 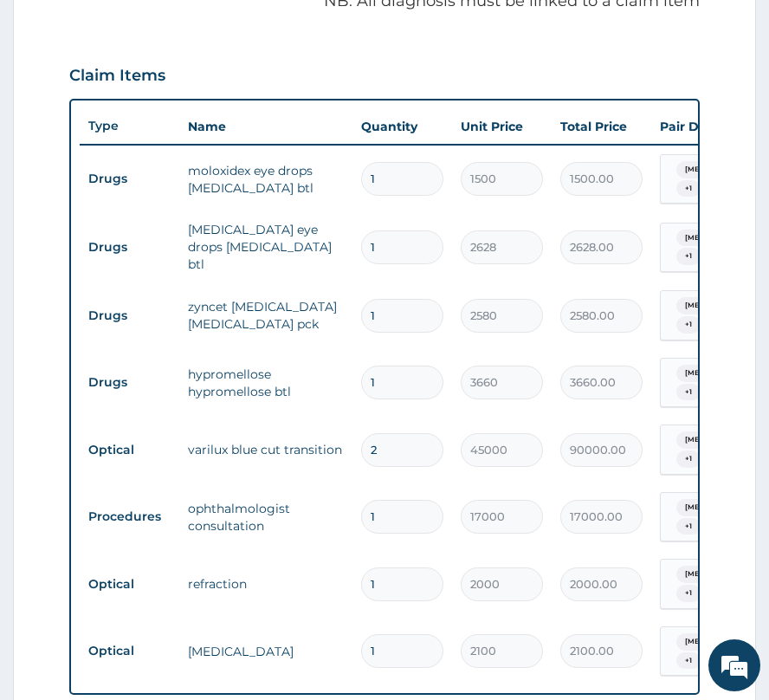 What do you see at coordinates (169, 503) in the screenshot?
I see `textarea: Type your message and hit 'Enter'` at bounding box center [169, 503].